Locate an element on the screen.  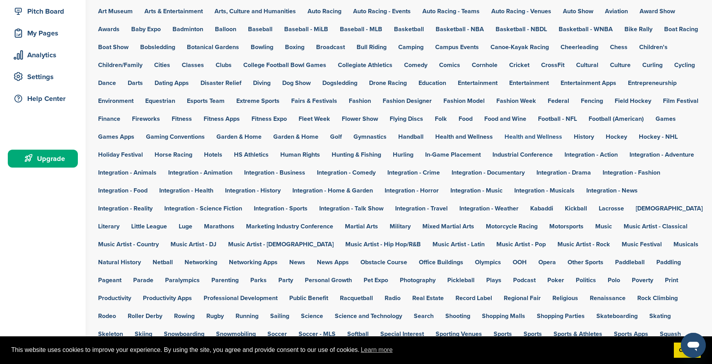
a: learn more about cookies is located at coordinates (377, 350).